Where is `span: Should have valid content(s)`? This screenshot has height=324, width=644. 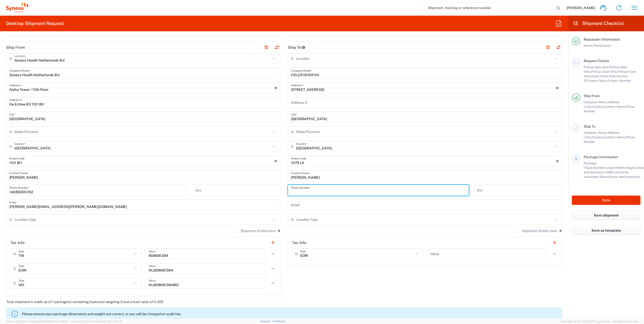
span: Should have valid content(s) is located at coordinates (620, 177).